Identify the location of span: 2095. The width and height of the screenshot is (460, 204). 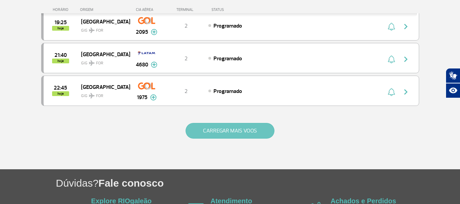
(142, 32).